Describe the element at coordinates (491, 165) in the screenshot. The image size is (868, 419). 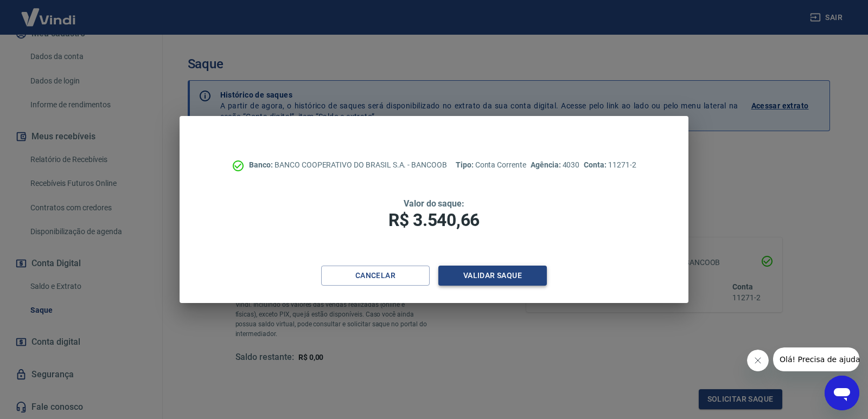
I see `p: Conta Corrente` at that location.